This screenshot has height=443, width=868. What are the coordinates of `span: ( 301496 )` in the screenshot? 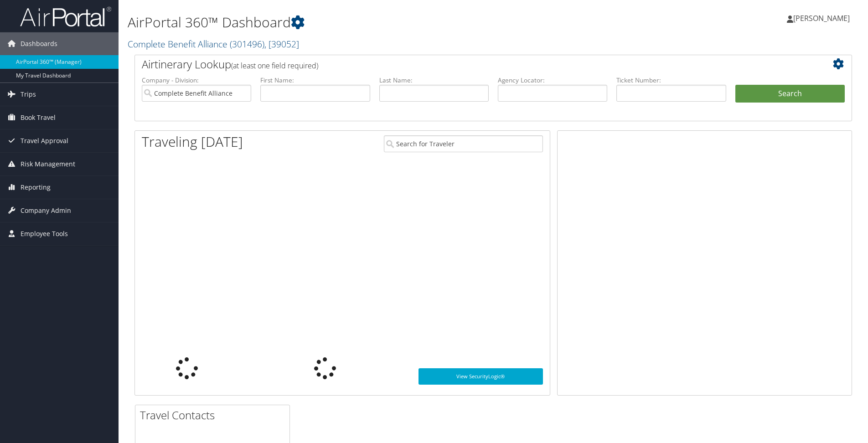 It's located at (247, 44).